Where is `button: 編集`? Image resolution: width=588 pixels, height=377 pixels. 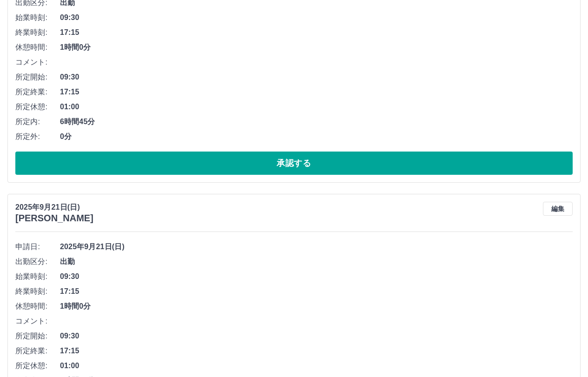
button: 編集 is located at coordinates (558, 208).